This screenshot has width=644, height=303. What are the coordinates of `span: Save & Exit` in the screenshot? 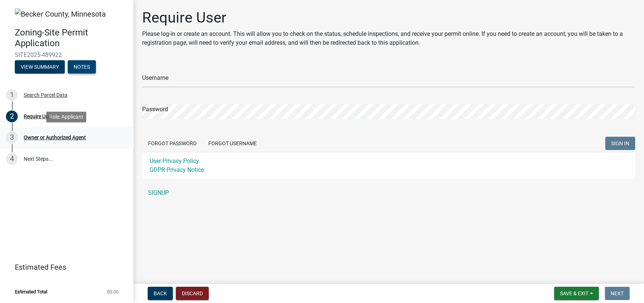 It's located at (574, 293).